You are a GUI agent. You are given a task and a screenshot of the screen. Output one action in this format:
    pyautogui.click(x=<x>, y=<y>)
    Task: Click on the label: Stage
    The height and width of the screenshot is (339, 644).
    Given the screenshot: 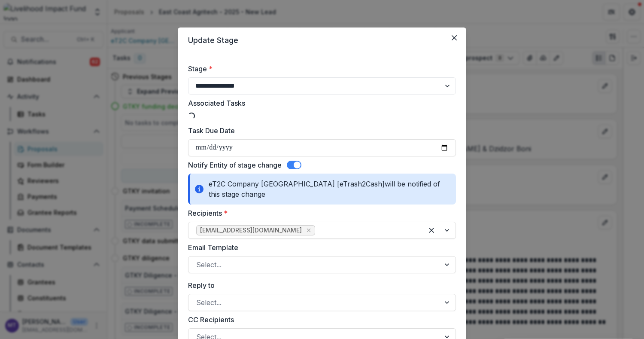 What is the action you would take?
    pyautogui.click(x=320, y=69)
    